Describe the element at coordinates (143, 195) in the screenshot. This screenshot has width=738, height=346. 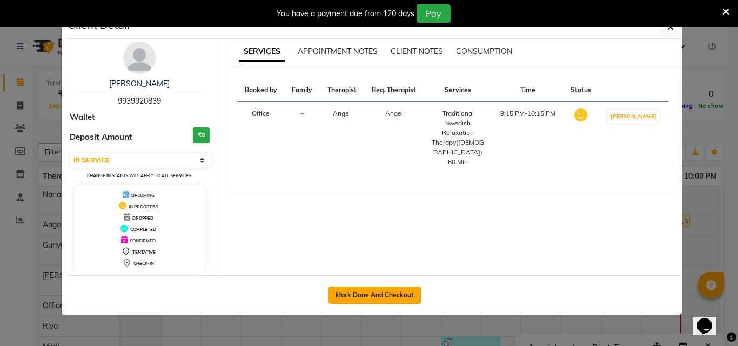
I see `span: UPCOMING` at that location.